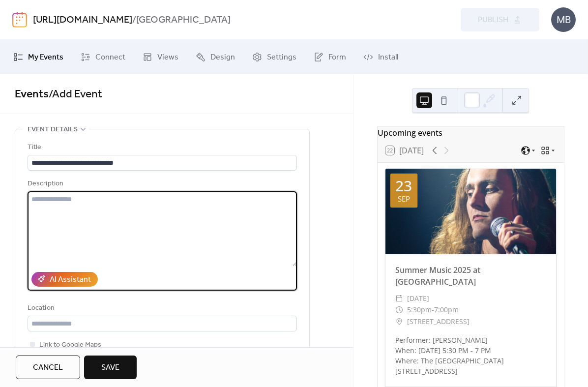  Describe the element at coordinates (388, 58) in the screenshot. I see `span: Install` at that location.